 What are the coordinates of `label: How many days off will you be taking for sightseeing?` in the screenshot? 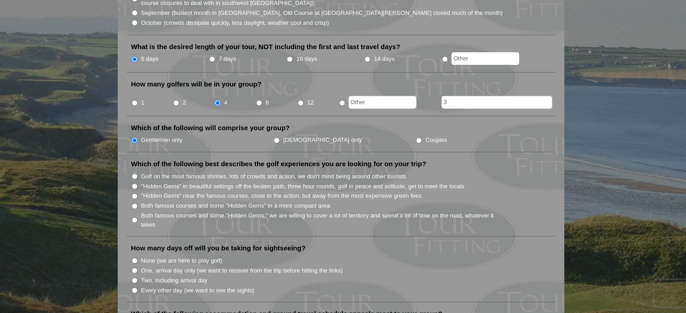 It's located at (218, 248).